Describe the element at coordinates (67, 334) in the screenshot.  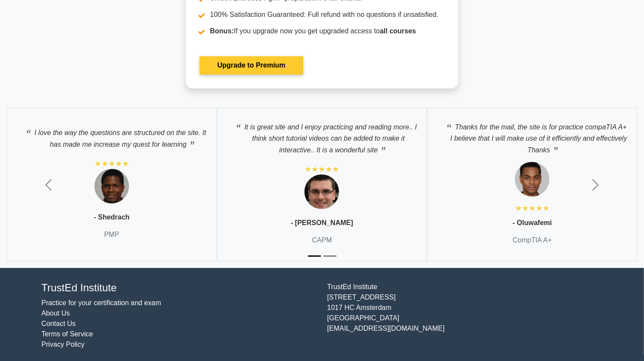
I see `a: Terms of Service` at that location.